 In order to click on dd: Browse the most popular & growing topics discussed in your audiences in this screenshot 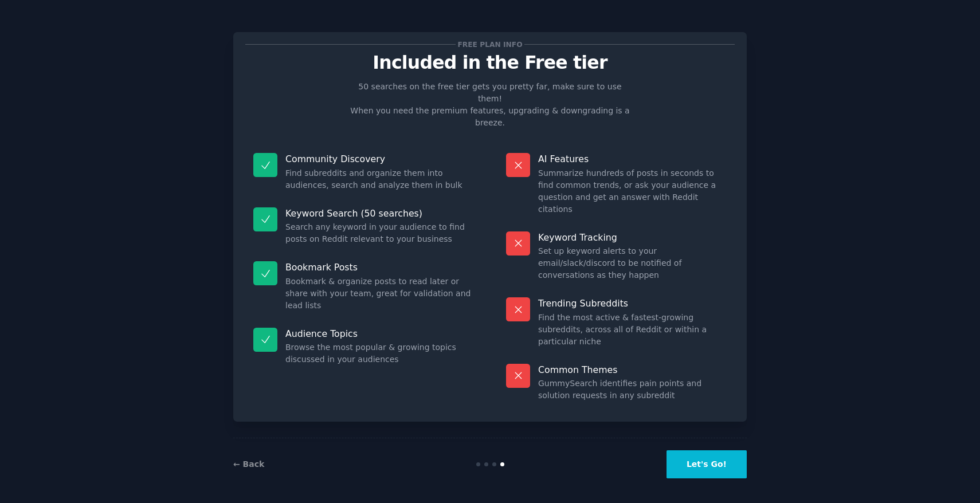, I will do `click(379, 354)`.